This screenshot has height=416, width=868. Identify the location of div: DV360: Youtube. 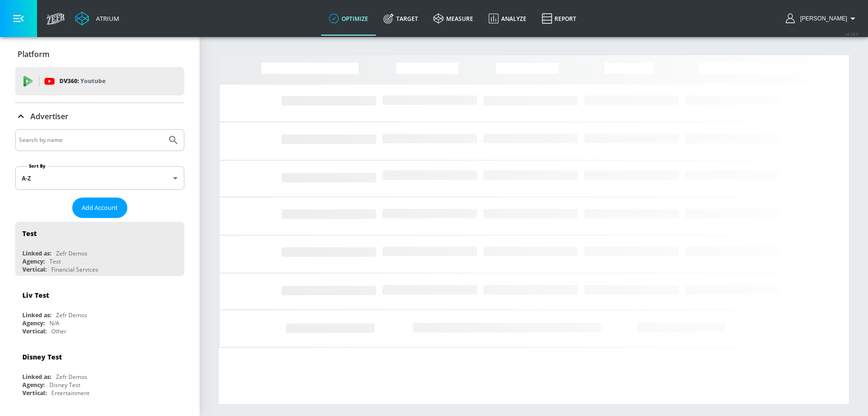
(100, 81).